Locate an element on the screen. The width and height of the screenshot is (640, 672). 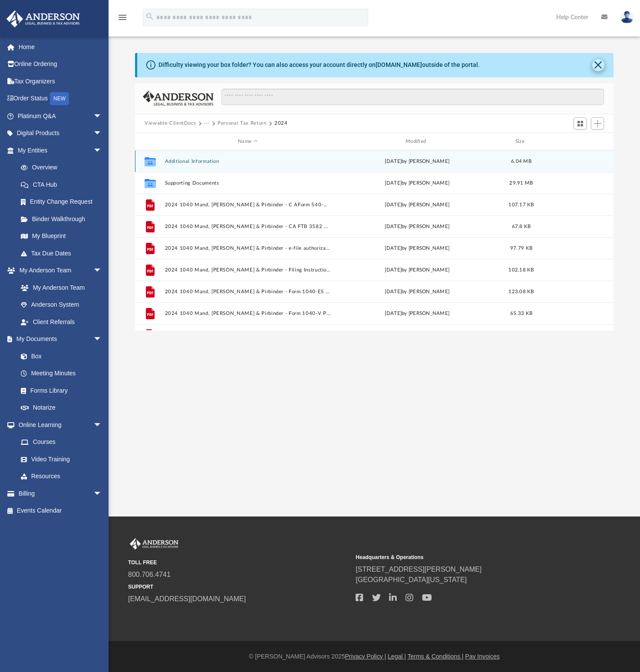
a: Meeting Minutes is located at coordinates (61, 374).